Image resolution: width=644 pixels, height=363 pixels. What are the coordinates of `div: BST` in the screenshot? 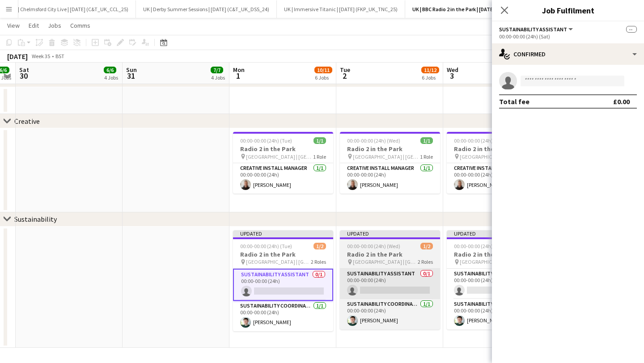 It's located at (60, 56).